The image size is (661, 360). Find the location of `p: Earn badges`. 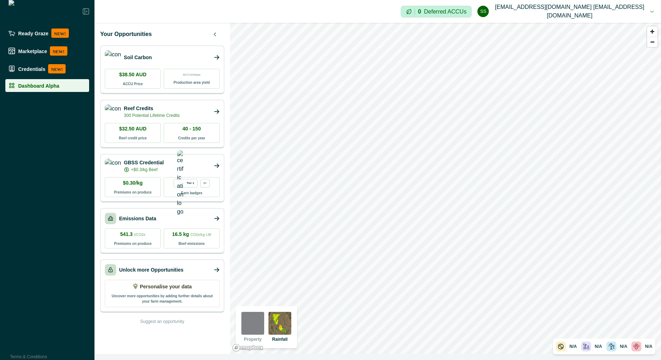

p: Earn badges is located at coordinates (191, 193).